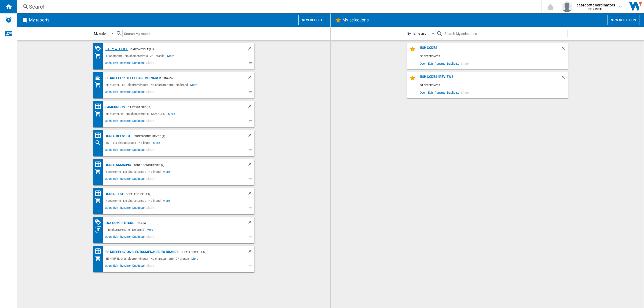 This screenshot has width=644, height=308. Describe the element at coordinates (148, 259) in the screenshot. I see `div: BE KREFEL:Gros electroménager - No characteristic - 27 brands` at that location.